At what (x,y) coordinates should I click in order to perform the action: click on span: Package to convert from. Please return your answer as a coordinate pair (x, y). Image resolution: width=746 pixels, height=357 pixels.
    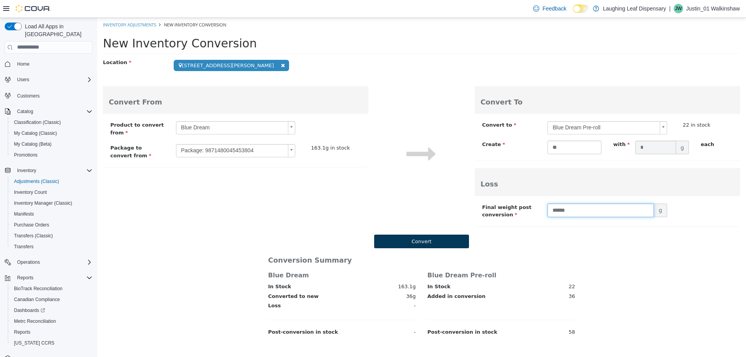
    Looking at the image, I should click on (34, 134).